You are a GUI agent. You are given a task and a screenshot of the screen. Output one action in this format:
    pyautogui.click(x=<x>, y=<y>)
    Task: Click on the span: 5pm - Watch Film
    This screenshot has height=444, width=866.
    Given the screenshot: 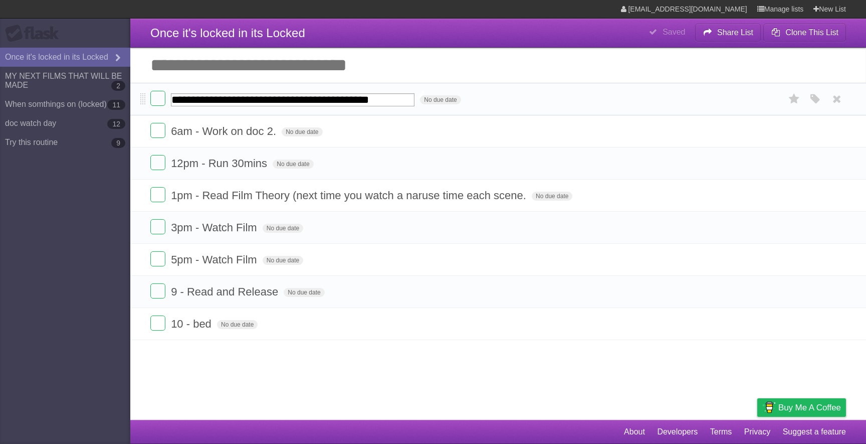 What is the action you would take?
    pyautogui.click(x=215, y=259)
    